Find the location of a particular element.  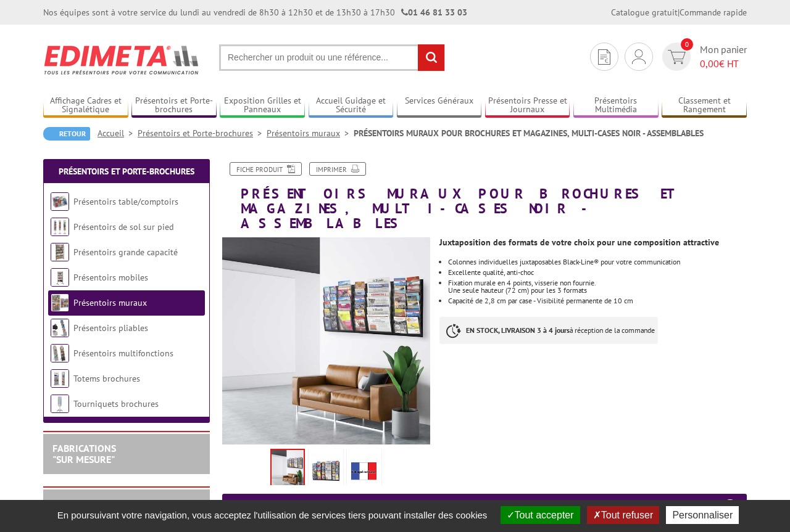

span: Mon panier is located at coordinates (723, 57).